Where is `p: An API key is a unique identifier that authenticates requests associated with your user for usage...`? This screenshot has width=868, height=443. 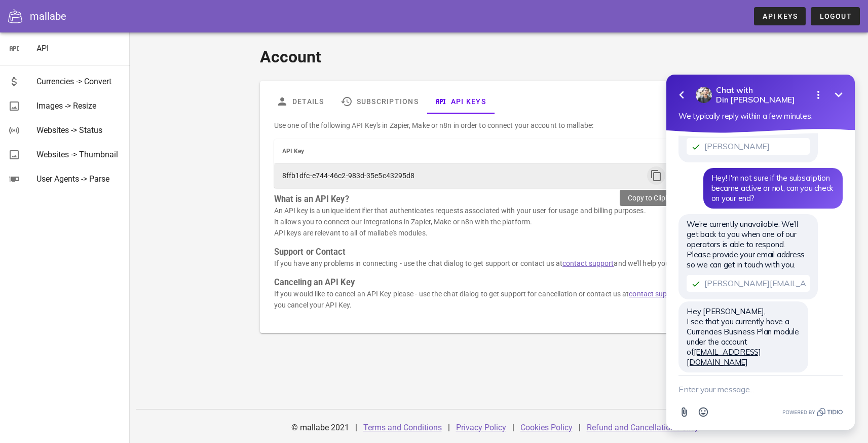 p: An API key is a unique identifier that authenticates requests associated with your user for usage... is located at coordinates (499, 222).